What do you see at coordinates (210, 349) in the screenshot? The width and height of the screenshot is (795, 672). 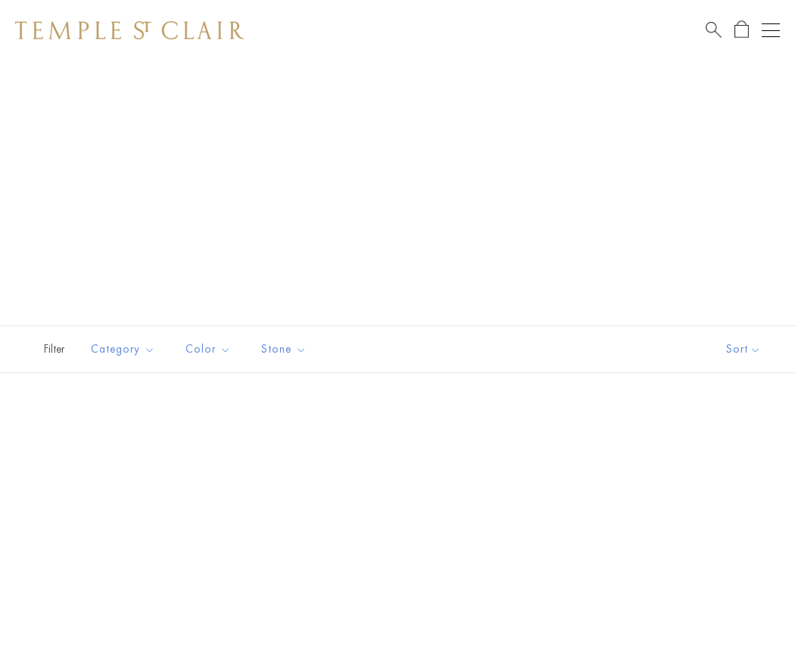 I see `span: Color` at bounding box center [210, 349].